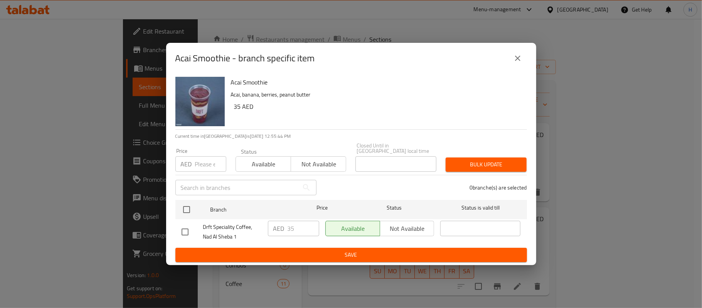 This screenshot has width=702, height=308. I want to click on span: Bulk update, so click(486, 164).